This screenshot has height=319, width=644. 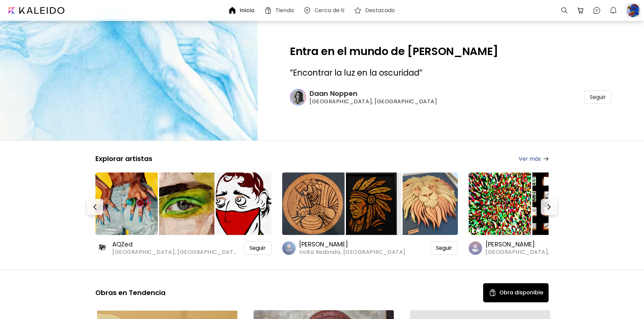 What do you see at coordinates (95, 207) in the screenshot?
I see `img: Prev-button` at bounding box center [95, 207].